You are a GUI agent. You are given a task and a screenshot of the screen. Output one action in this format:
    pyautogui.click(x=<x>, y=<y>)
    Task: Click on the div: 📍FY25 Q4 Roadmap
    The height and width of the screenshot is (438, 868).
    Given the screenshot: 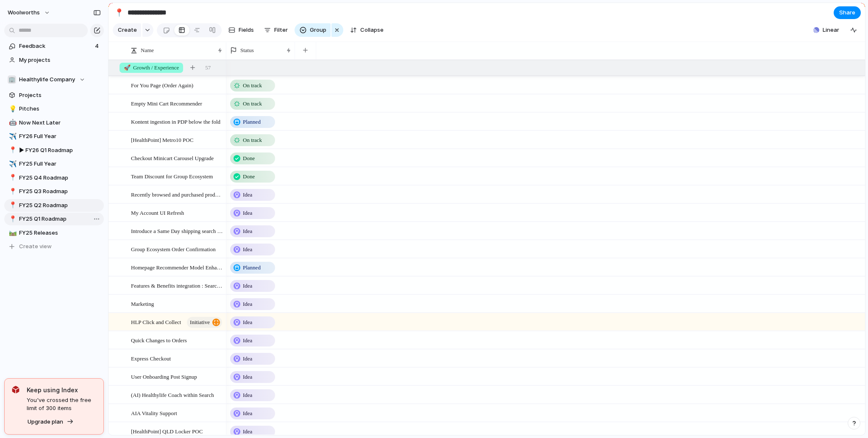 What is the action you would take?
    pyautogui.click(x=54, y=178)
    